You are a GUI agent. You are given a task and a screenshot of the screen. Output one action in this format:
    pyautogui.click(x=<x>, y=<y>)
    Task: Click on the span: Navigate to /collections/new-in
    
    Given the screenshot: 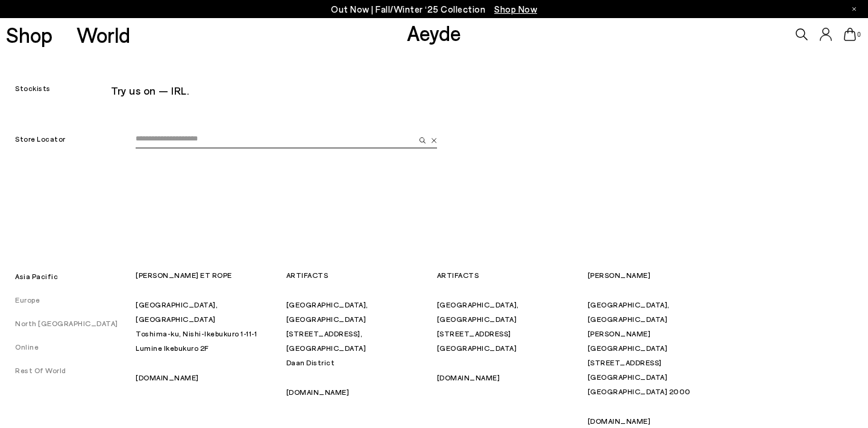 What is the action you would take?
    pyautogui.click(x=515, y=9)
    